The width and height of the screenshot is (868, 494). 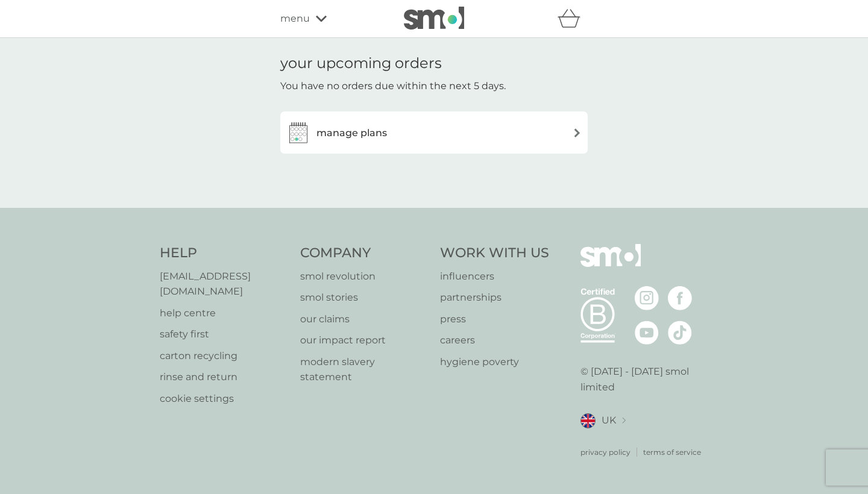 I want to click on a: our claims, so click(x=364, y=319).